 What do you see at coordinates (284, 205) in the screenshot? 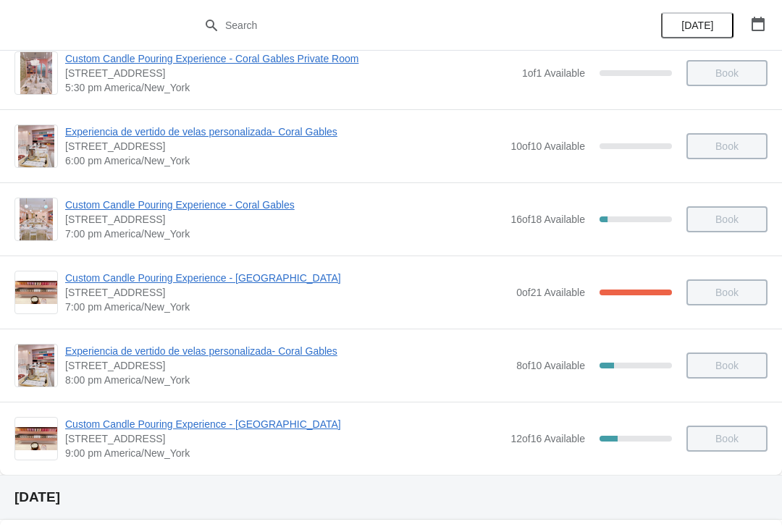
I see `span: Custom Candle Pouring Experience - Coral Gables` at bounding box center [284, 205].